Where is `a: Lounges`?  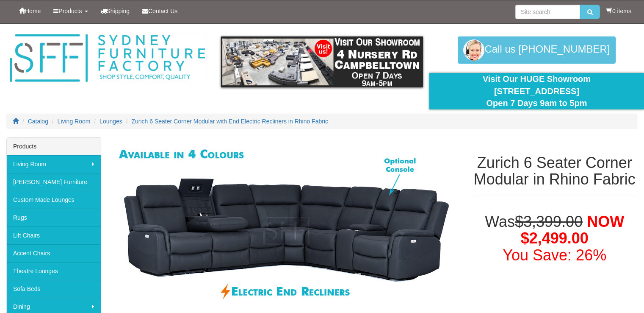 a: Lounges is located at coordinates (111, 121).